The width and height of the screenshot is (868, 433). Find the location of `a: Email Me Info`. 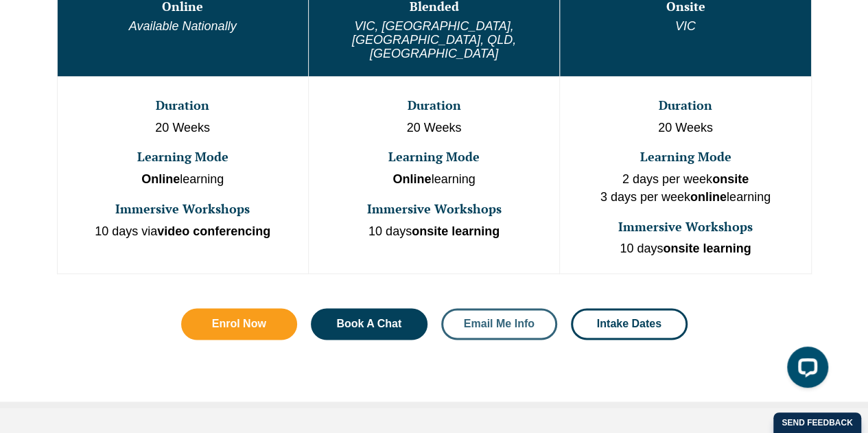

a: Email Me Info is located at coordinates (500, 324).